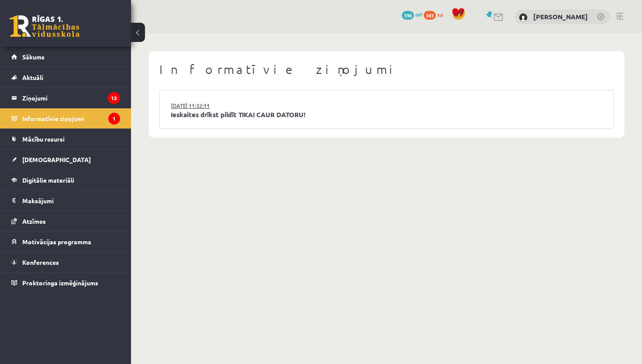 Image resolution: width=642 pixels, height=364 pixels. I want to click on a: Digitālie materiāli, so click(66, 180).